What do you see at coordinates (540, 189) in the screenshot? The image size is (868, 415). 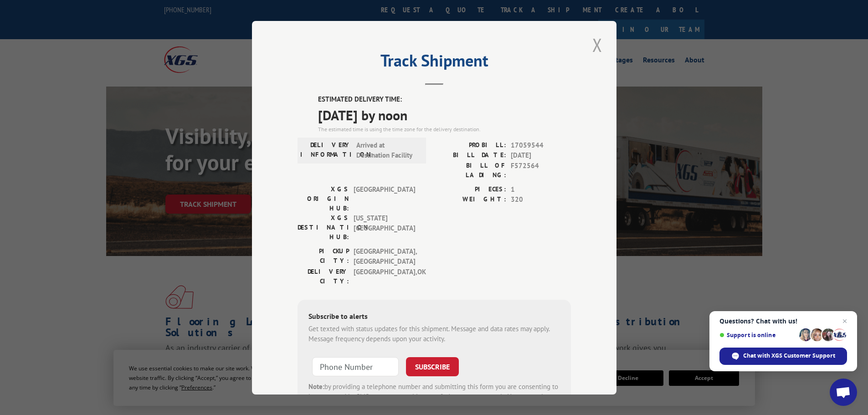 I see `span: 1` at bounding box center [540, 189].